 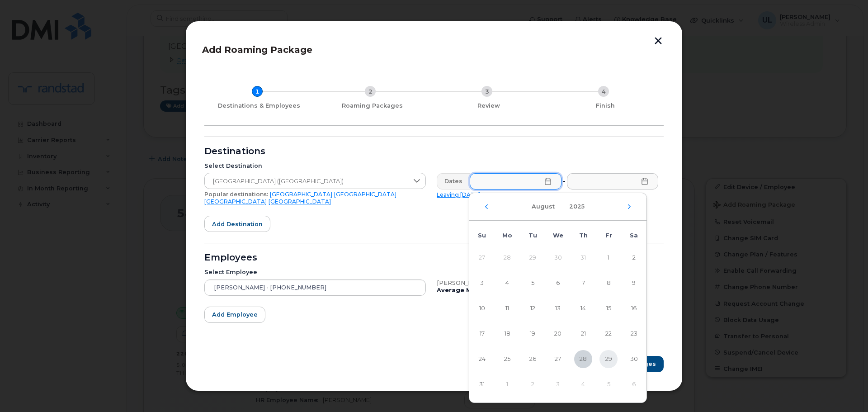 I want to click on span: 1, so click(x=609, y=258).